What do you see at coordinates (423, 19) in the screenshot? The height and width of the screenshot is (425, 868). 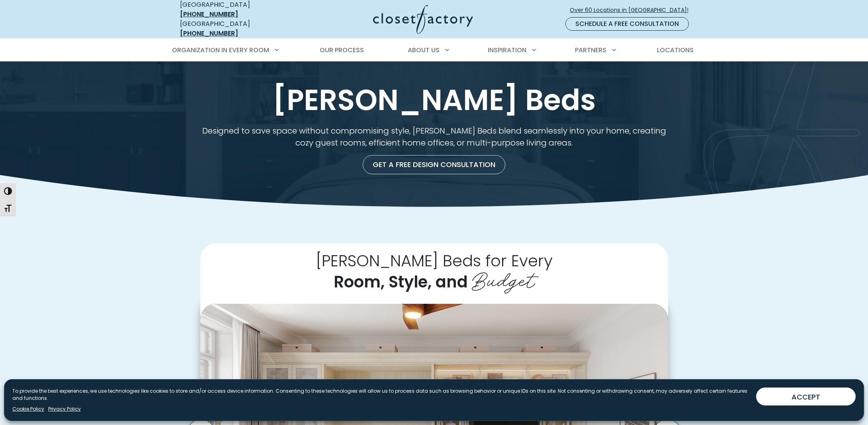 I see `img: Closet Factory Logo` at bounding box center [423, 19].